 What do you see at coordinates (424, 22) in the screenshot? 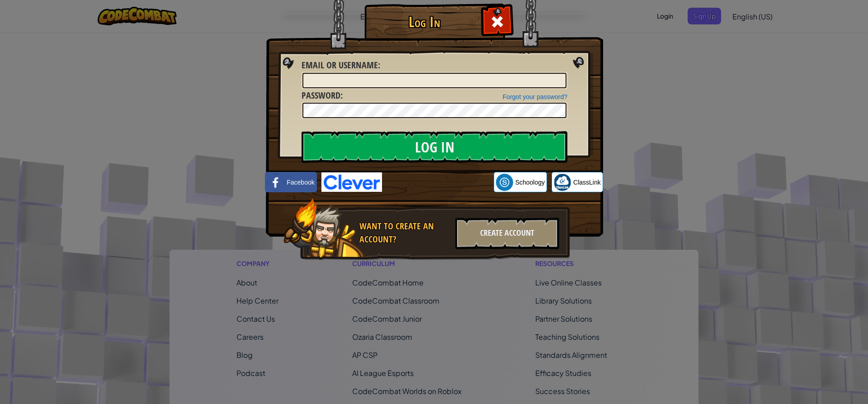
I see `h1: Log In` at bounding box center [424, 22].